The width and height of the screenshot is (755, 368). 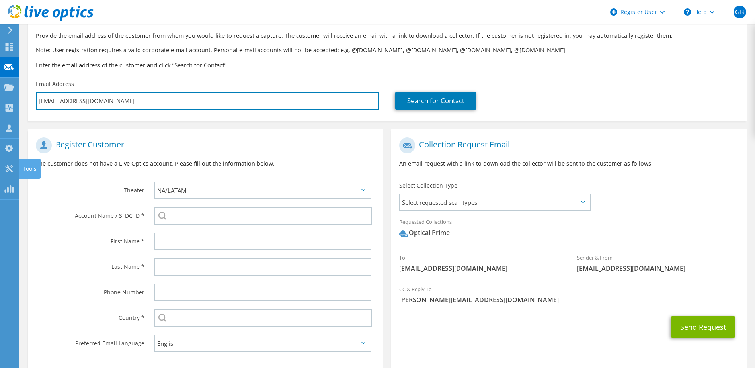 What do you see at coordinates (688, 12) in the screenshot?
I see `svg: \n` at bounding box center [688, 12].